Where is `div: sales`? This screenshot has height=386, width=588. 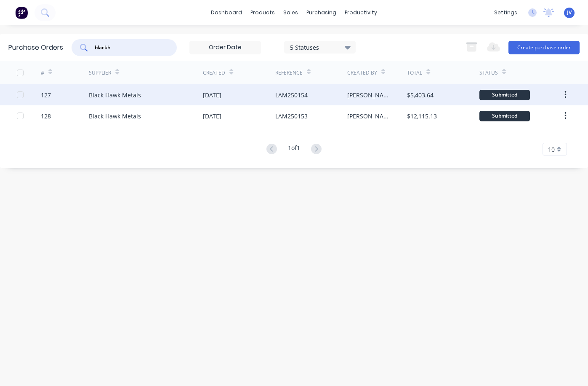
div: sales is located at coordinates (291, 12).